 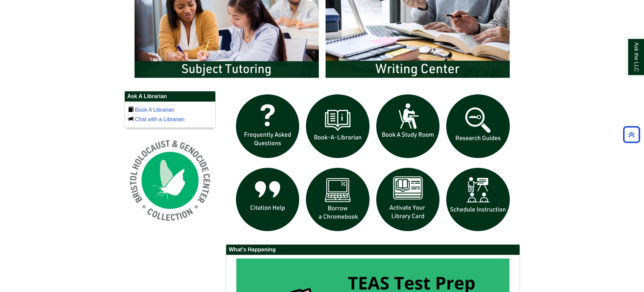 What do you see at coordinates (160, 119) in the screenshot?
I see `a: Chat with a Librarian` at bounding box center [160, 119].